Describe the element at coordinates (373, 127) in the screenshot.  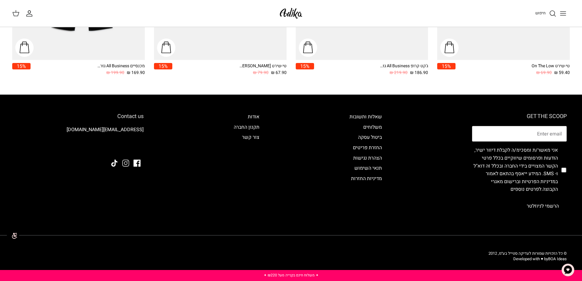
I see `a: משלוחים` at that location.